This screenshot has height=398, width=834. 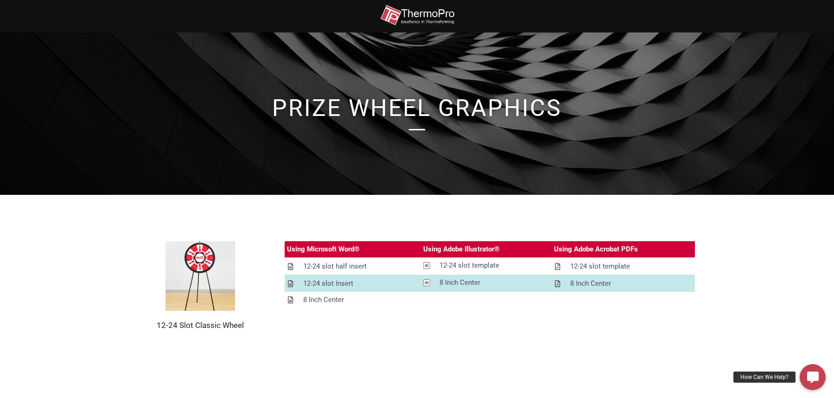 I want to click on div: How Can We Help?, so click(x=764, y=377).